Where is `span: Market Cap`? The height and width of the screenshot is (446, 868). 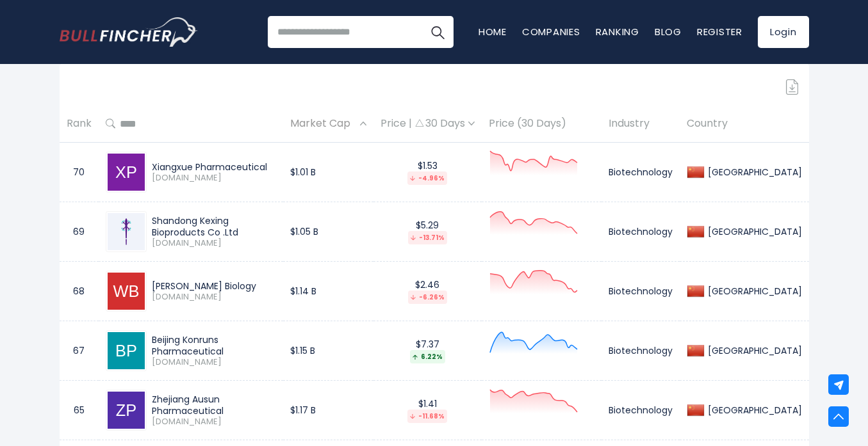 span: Market Cap is located at coordinates (324, 124).